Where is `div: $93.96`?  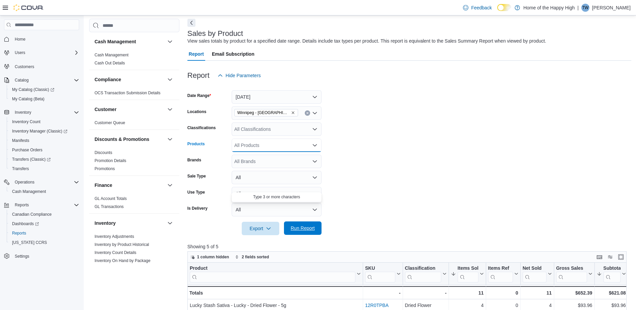 div: $93.96 is located at coordinates (611, 305).